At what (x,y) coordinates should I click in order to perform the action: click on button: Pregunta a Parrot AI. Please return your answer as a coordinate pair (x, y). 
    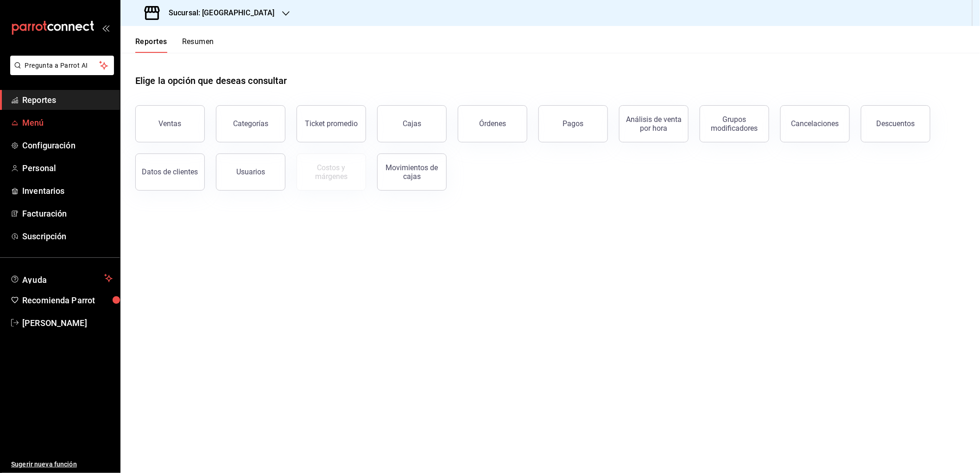
    Looking at the image, I should click on (62, 65).